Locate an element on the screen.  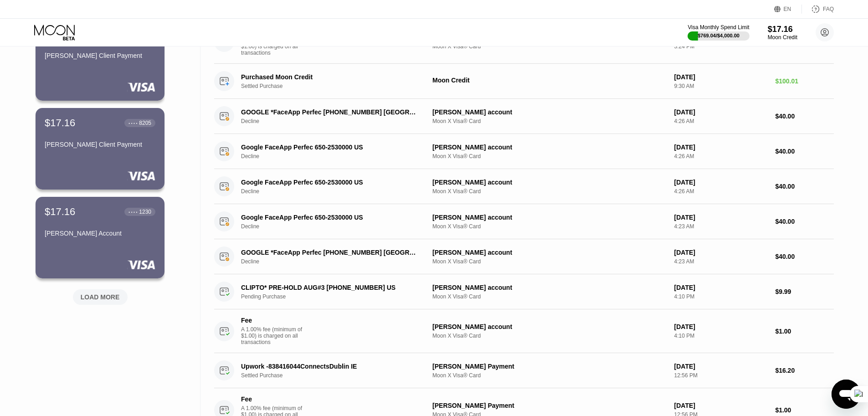
div: $100.01 is located at coordinates (804, 81).